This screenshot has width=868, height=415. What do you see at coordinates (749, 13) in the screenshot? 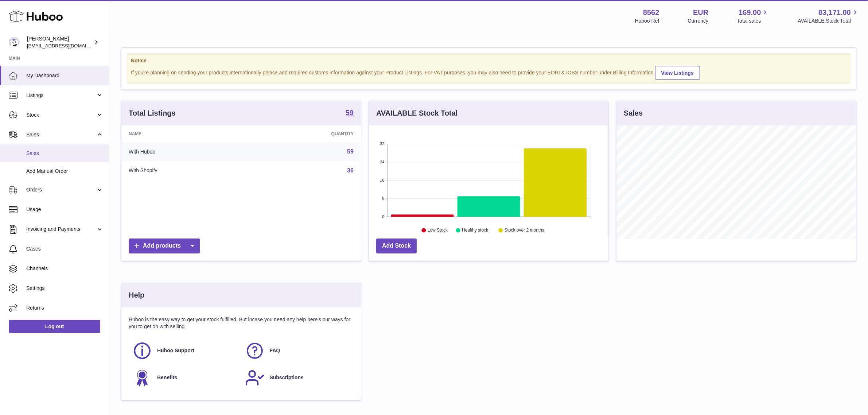
I see `span: 169.00` at bounding box center [749, 13].